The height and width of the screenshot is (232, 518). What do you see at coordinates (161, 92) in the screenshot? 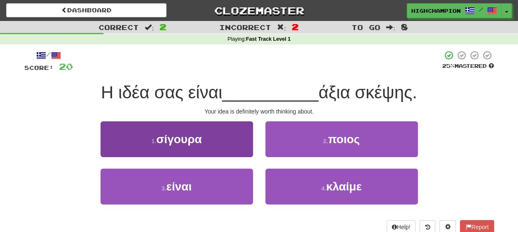
I see `span: Η ιδέα σας είναι` at bounding box center [161, 92].